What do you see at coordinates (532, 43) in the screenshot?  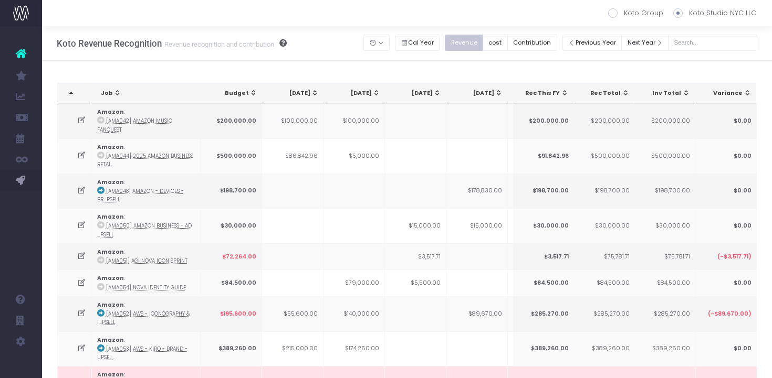 I see `button: Contribution` at bounding box center [532, 43].